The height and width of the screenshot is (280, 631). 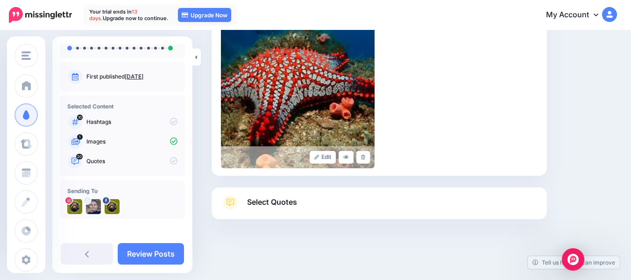 What do you see at coordinates (122, 106) in the screenshot?
I see `h4: Selected Content` at bounding box center [122, 106].